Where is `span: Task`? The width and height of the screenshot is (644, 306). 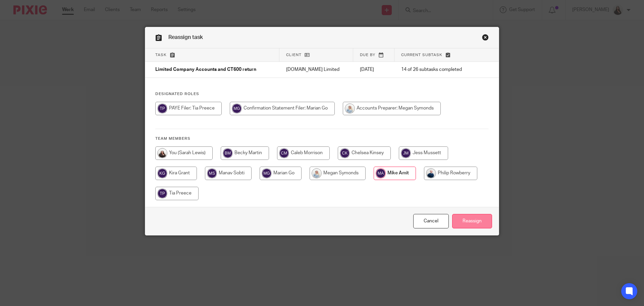
span: Task is located at coordinates (161, 55).